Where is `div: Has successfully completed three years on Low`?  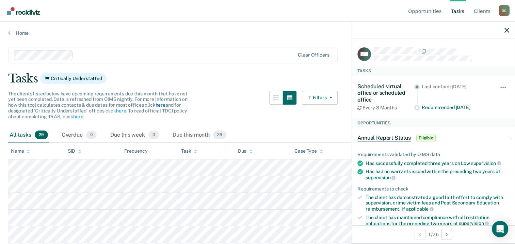 div: Has successfully completed three years on Low is located at coordinates (437, 163).